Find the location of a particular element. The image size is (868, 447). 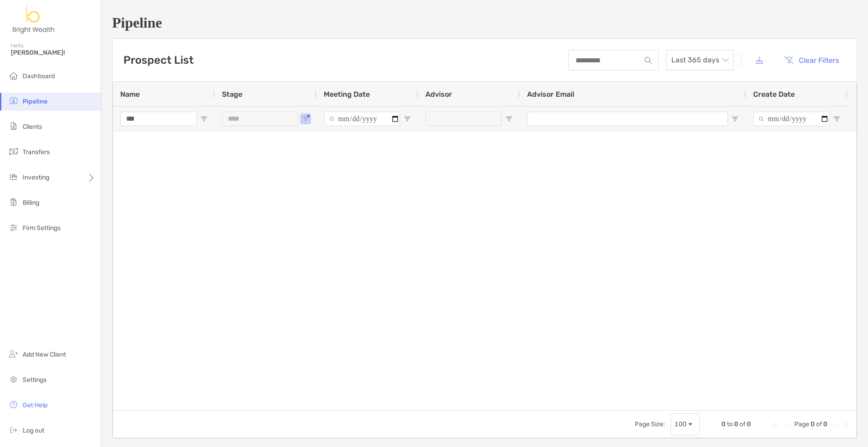

img: settings icon is located at coordinates (14, 379).